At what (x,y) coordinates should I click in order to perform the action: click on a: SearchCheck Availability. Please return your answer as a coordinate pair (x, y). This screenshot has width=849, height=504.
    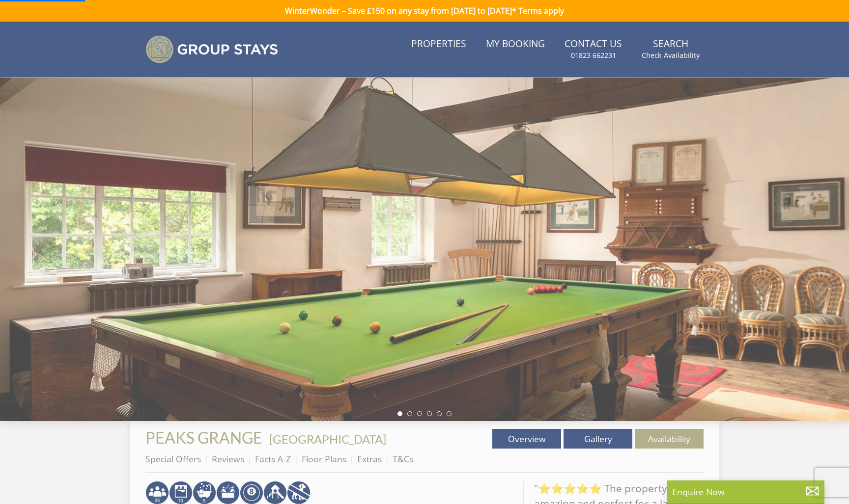
    Looking at the image, I should click on (670, 49).